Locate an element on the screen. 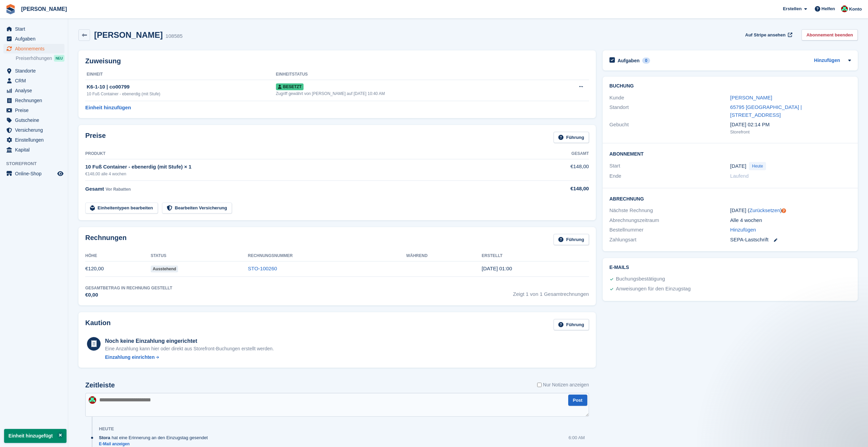 The height and width of the screenshot is (447, 868). a: Bearbeiten Versicherung is located at coordinates (197, 208).